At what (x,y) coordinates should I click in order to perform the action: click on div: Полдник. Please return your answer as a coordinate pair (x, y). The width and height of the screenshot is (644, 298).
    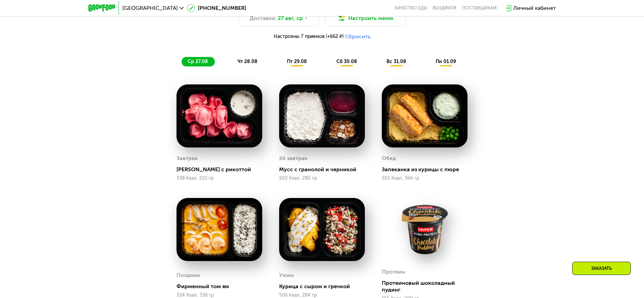
    Looking at the image, I should click on (189, 275).